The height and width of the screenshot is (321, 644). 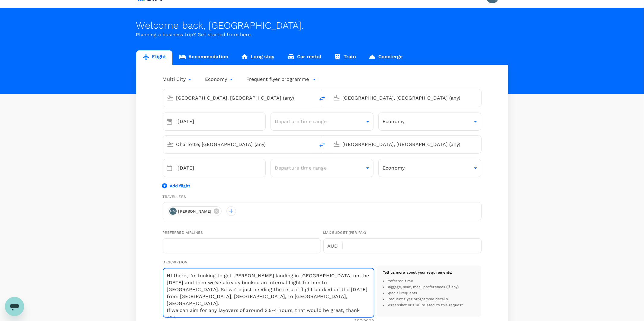 What do you see at coordinates (403, 233) in the screenshot?
I see `div: Max Budget (per pax)` at bounding box center [403, 233].